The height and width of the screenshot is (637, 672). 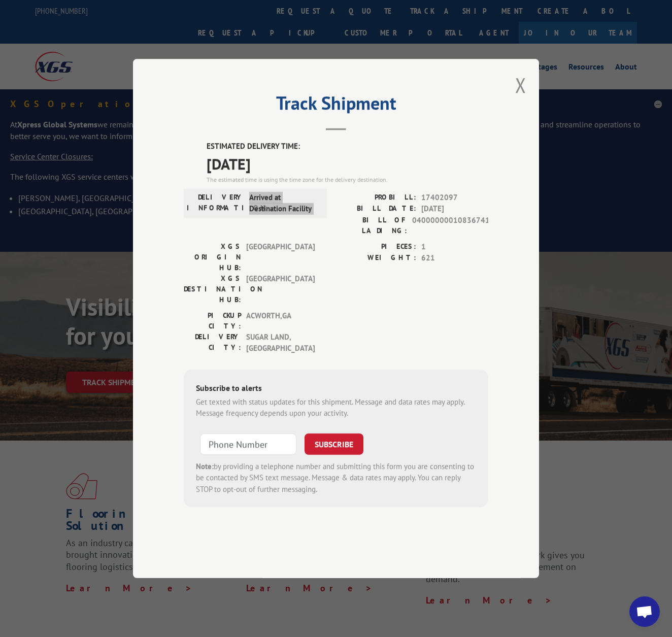 I want to click on label: PICKUP CITY:, so click(x=212, y=321).